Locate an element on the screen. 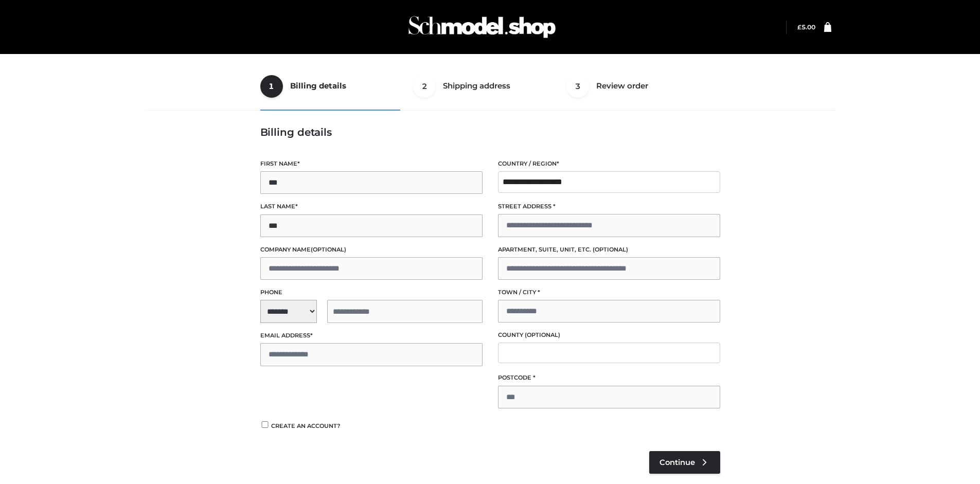 This screenshot has width=980, height=484. span: Create an account? is located at coordinates (306, 426).